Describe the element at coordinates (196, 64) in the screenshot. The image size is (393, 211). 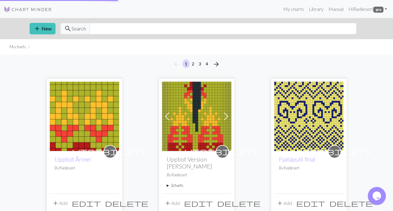
I see `nav: Page navigation` at that location.